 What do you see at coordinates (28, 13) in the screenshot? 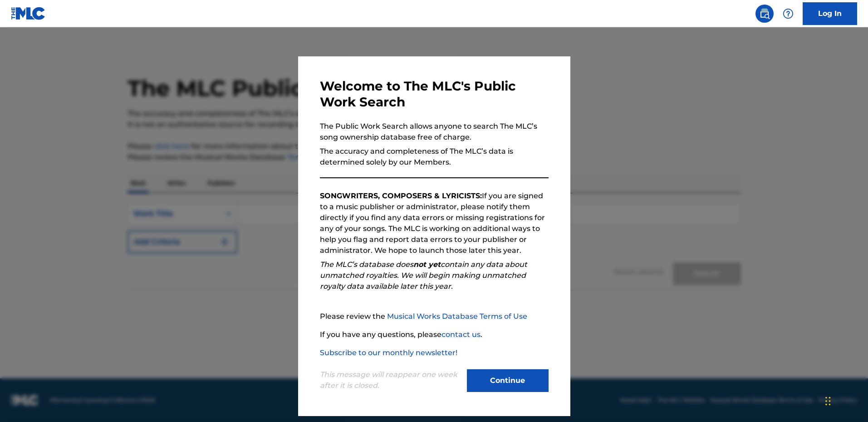
I see `img: MLC Logo` at bounding box center [28, 13].